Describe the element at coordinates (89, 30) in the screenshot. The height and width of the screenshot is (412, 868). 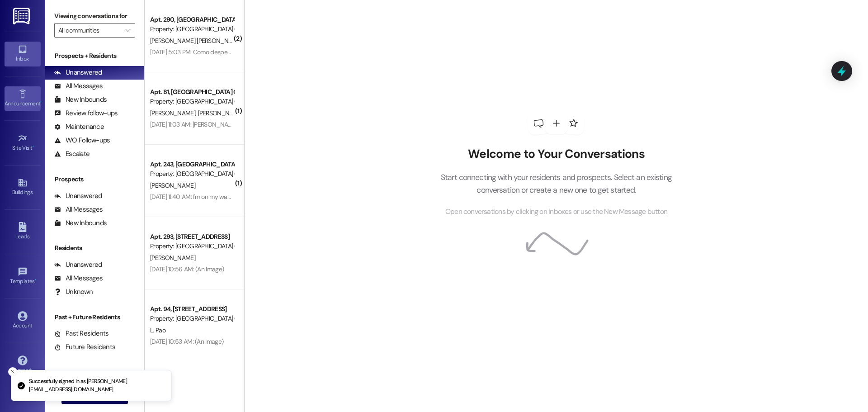
I see `input: All communities` at that location.